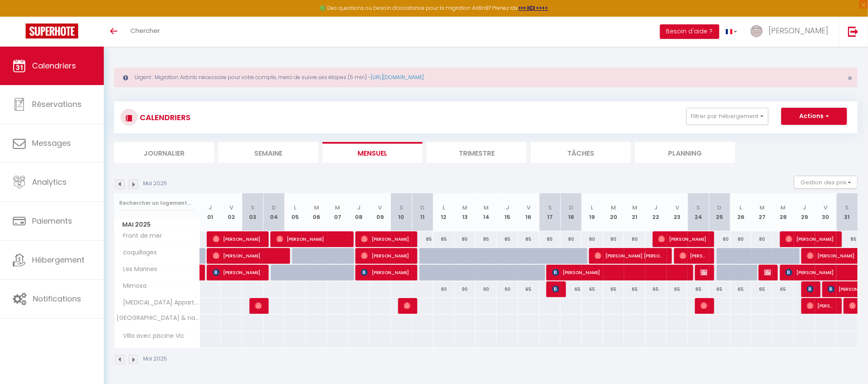  Describe the element at coordinates (157, 203) in the screenshot. I see `input: Rechercher un logement...` at that location.